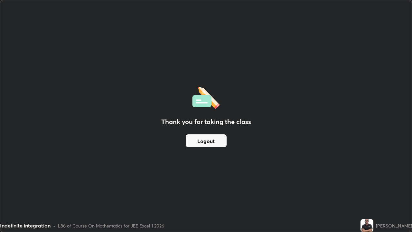 This screenshot has width=412, height=232. What do you see at coordinates (206, 141) in the screenshot?
I see `button: Logout` at bounding box center [206, 141].